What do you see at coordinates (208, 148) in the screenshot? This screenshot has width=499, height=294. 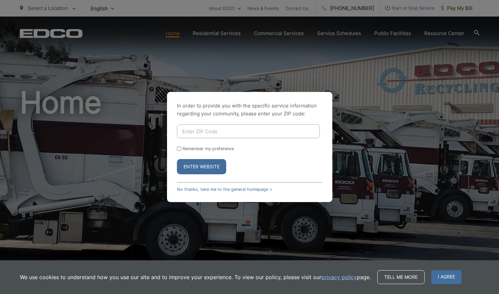 I see `label: Remember my preference` at bounding box center [208, 148].